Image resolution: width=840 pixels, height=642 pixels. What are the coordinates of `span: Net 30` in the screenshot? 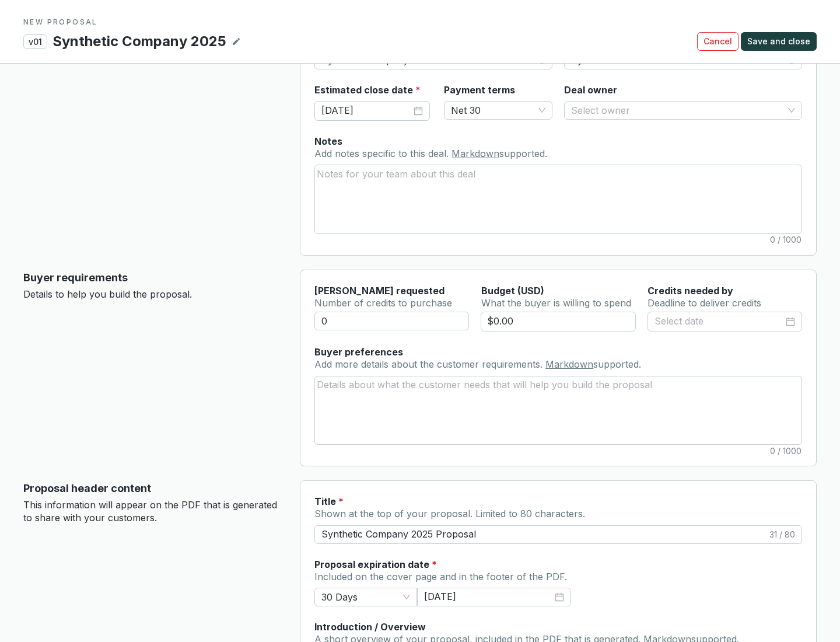 It's located at (498, 110).